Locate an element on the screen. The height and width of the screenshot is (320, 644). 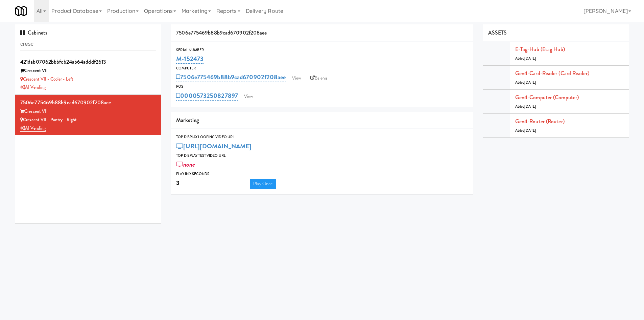
a: Gen4-card-reader (Card Reader) is located at coordinates (552, 73).